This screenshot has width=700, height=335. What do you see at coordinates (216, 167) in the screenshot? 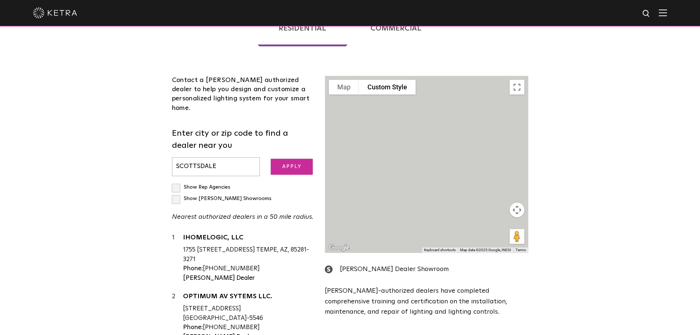
I see `input: Enter city or zip code` at bounding box center [216, 167].